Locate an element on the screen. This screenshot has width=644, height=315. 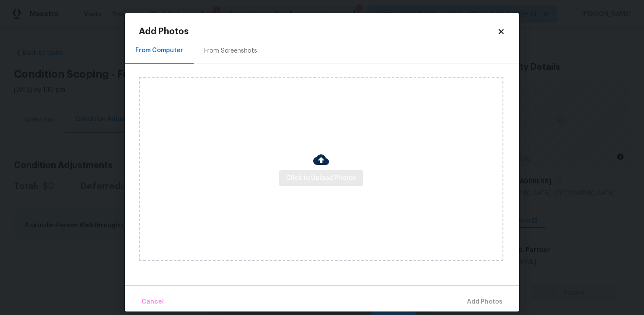
button: Cancel is located at coordinates (153, 302).